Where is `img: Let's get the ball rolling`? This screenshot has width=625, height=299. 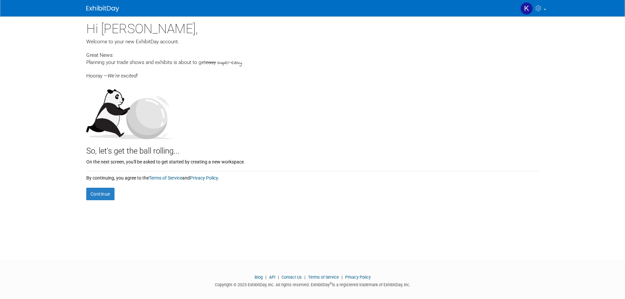
img: Let's get the ball rolling is located at coordinates (131, 111).